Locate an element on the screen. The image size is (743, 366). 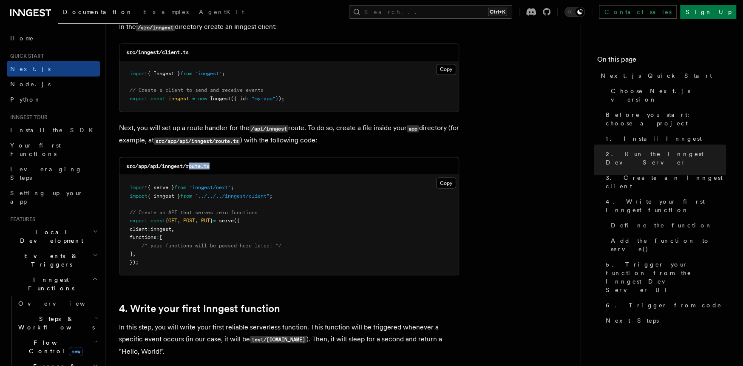
kbd: Ctrl+K is located at coordinates (497, 12).